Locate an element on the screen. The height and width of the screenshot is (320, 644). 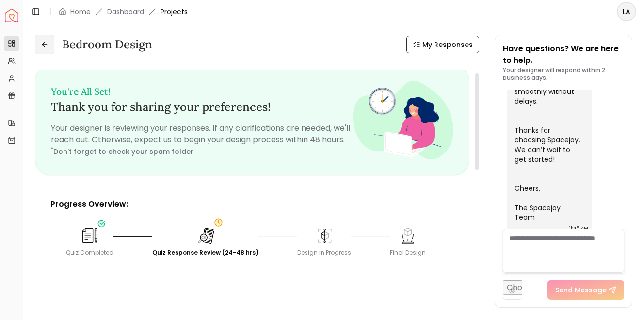
p: Progress Overview: is located at coordinates (252, 205).